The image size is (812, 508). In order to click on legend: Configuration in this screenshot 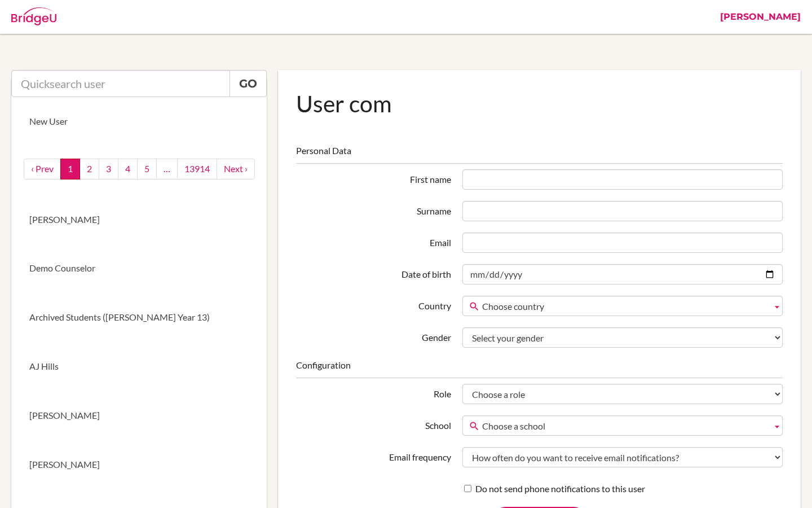, I will do `click(540, 369)`.